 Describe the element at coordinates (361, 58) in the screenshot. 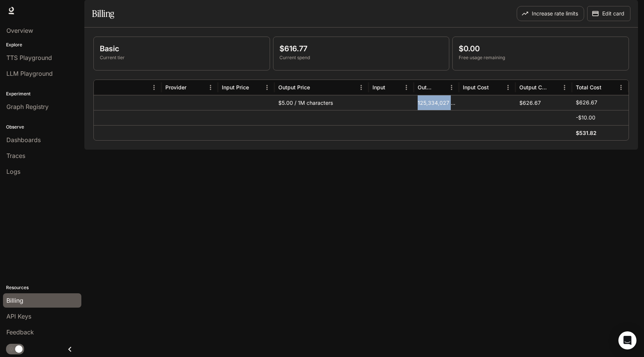

I see `p: Current spend` at that location.